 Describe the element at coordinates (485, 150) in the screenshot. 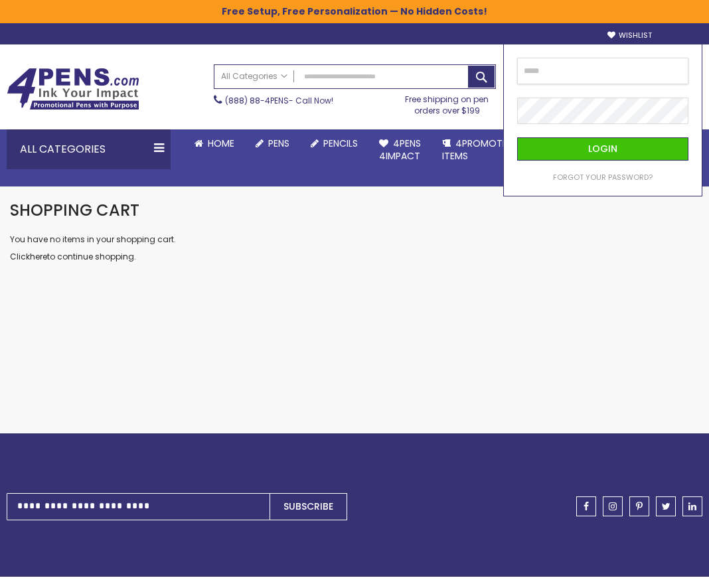

I see `span: 4PROMOTIONAL ITEMS` at that location.